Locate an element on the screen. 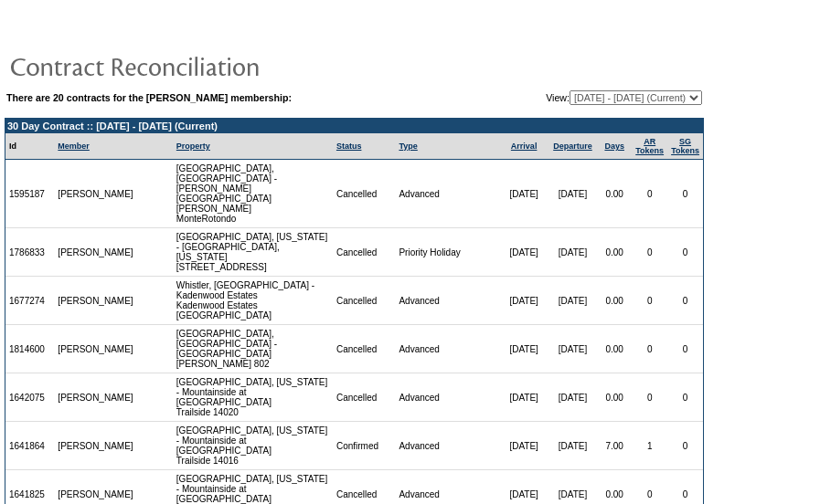 Image resolution: width=820 pixels, height=504 pixels. td: 1677274 is located at coordinates (29, 301).